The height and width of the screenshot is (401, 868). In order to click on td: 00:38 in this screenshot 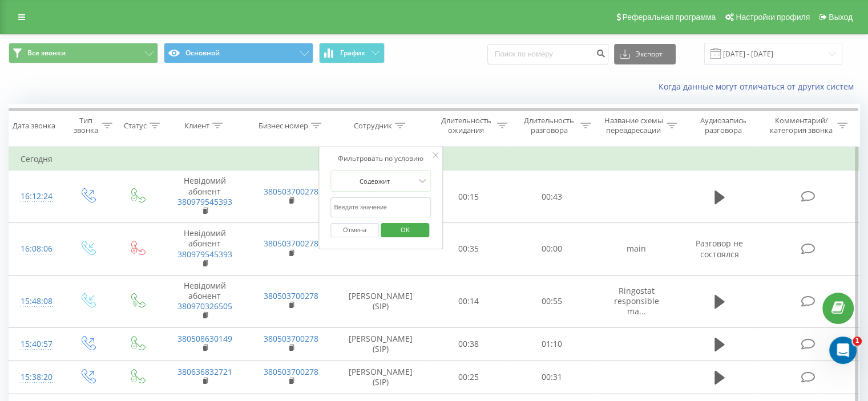, I will do `click(469, 344)`.